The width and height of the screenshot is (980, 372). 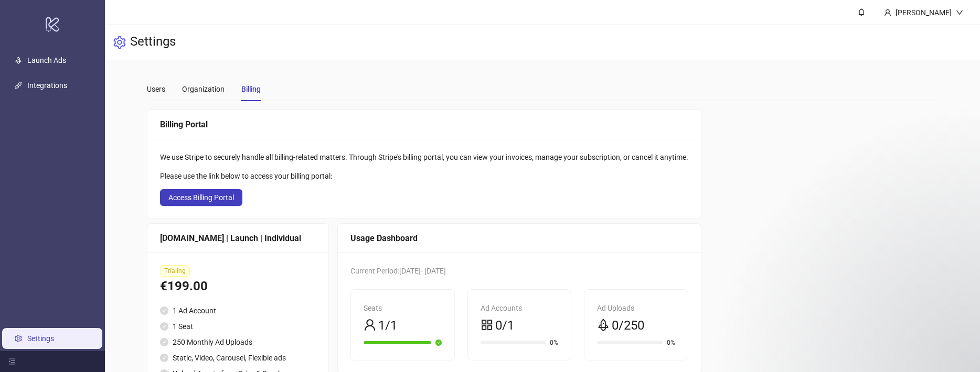 What do you see at coordinates (238, 311) in the screenshot?
I see `li: 1 Ad Account` at bounding box center [238, 311].